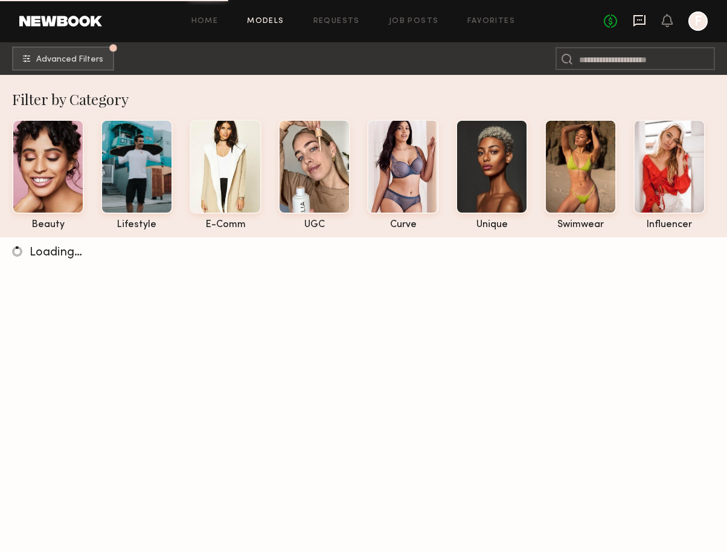  I want to click on span: Loading…, so click(56, 252).